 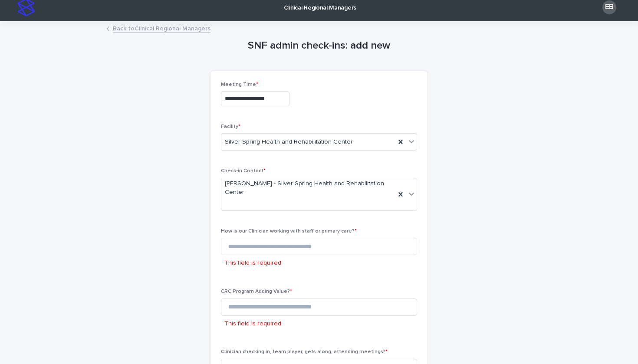 I want to click on span: Clinician checking in, team player, gets along, attending meetings?, so click(x=304, y=352).